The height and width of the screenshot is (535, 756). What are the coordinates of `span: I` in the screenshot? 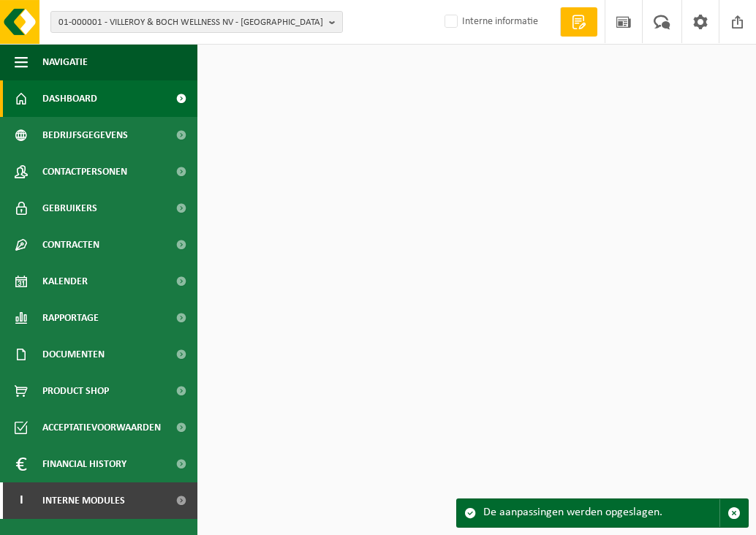 It's located at (22, 501).